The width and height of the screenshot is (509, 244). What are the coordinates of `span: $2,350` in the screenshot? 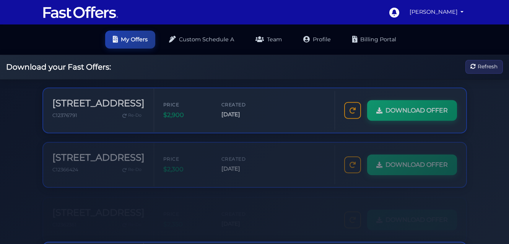 It's located at (186, 217).